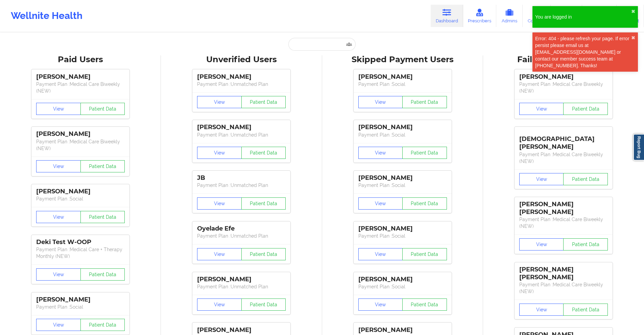 The width and height of the screenshot is (644, 335). I want to click on a: Coaches, so click(536, 16).